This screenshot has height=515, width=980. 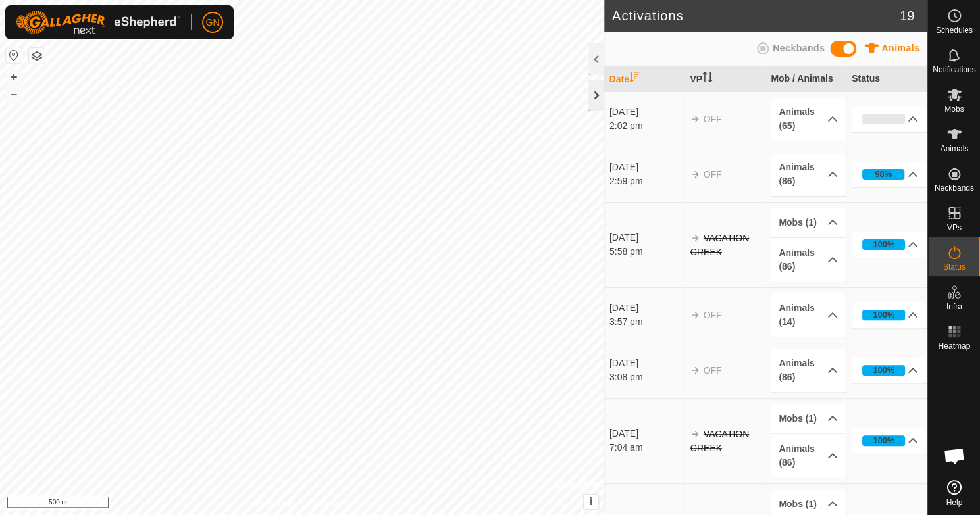 I want to click on div: 7:04 am, so click(x=647, y=447).